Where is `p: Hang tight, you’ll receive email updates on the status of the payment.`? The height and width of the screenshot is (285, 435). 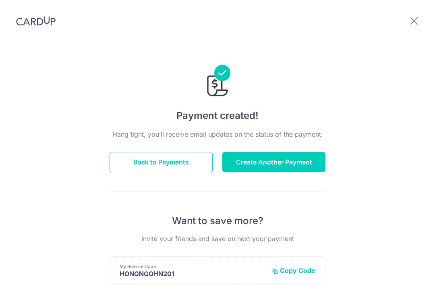
p: Hang tight, you’ll receive email updates on the status of the payment. is located at coordinates (217, 134).